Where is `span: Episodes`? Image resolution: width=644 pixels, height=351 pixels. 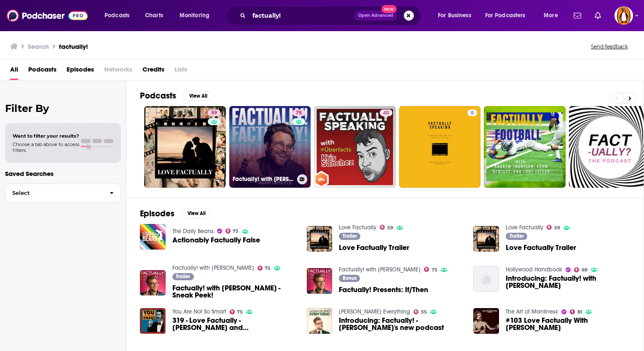 span: Episodes is located at coordinates (80, 71).